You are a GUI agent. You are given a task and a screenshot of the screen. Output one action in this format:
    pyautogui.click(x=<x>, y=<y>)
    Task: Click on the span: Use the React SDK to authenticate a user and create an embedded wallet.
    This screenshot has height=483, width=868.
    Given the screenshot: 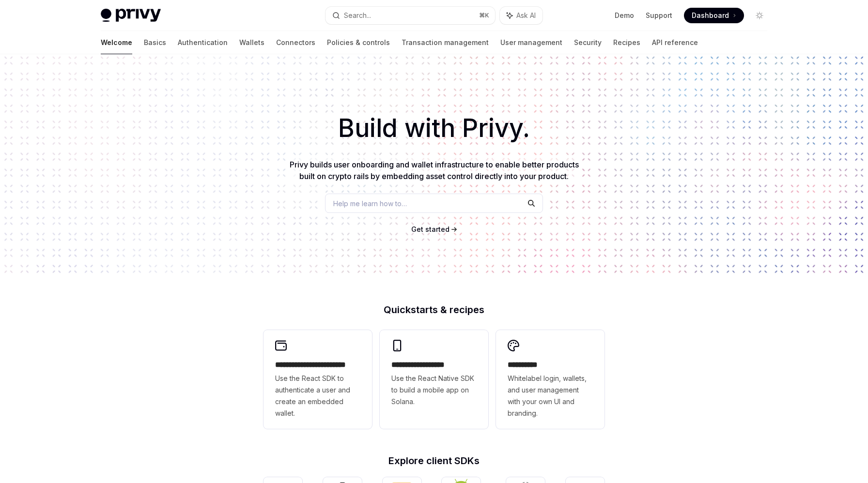 What is the action you would take?
    pyautogui.click(x=318, y=396)
    